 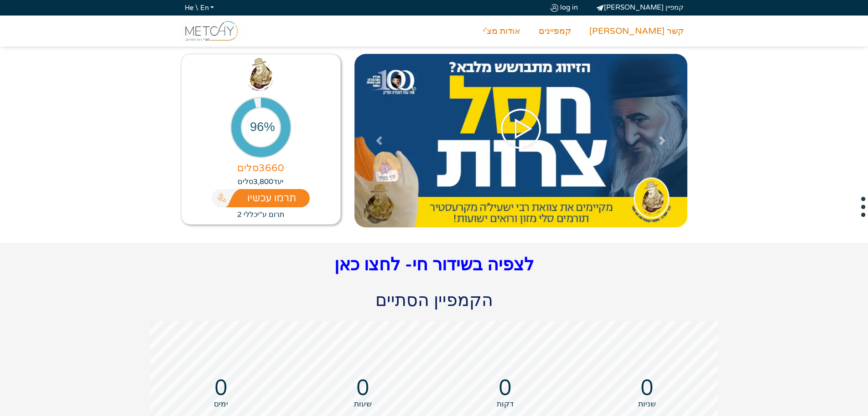 What do you see at coordinates (212, 31) in the screenshot?
I see `img: מצ'י` at bounding box center [212, 31].